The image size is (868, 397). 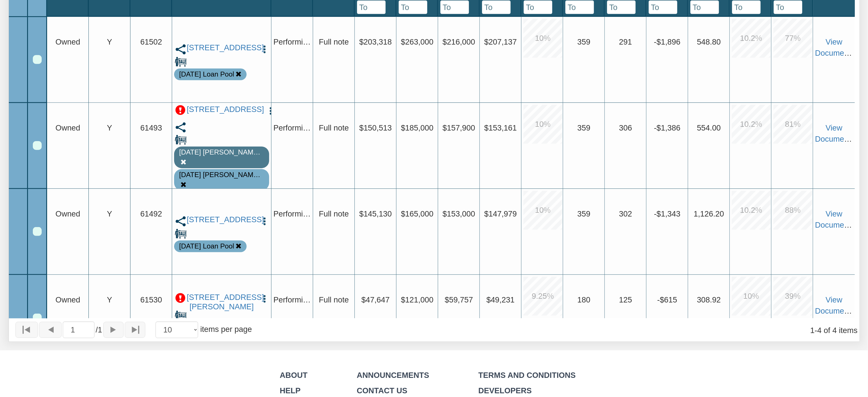 What do you see at coordinates (500, 299) in the screenshot?
I see `span: $49,231` at bounding box center [500, 299].